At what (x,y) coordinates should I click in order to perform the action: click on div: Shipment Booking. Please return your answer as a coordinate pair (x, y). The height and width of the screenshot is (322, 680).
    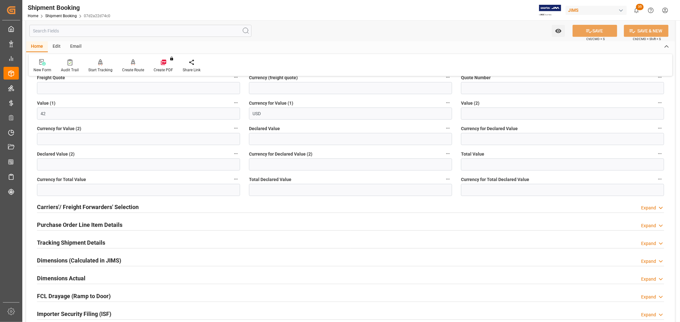
    Looking at the image, I should click on (69, 8).